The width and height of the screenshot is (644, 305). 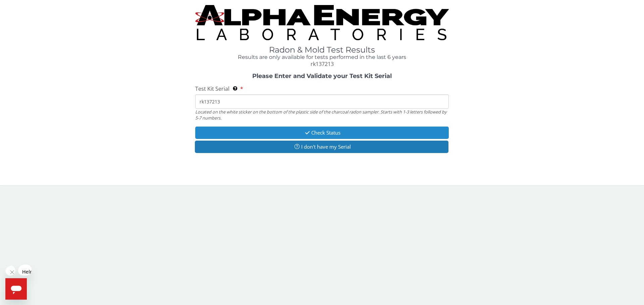 I want to click on h1: Radon & Mold Test Results, so click(x=322, y=50).